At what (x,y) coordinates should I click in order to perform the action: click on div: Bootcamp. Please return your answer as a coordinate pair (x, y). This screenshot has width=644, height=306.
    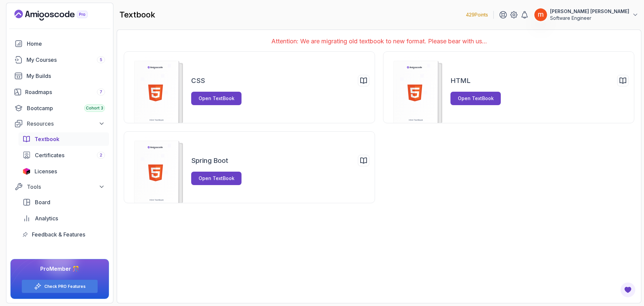
    Looking at the image, I should click on (66, 108).